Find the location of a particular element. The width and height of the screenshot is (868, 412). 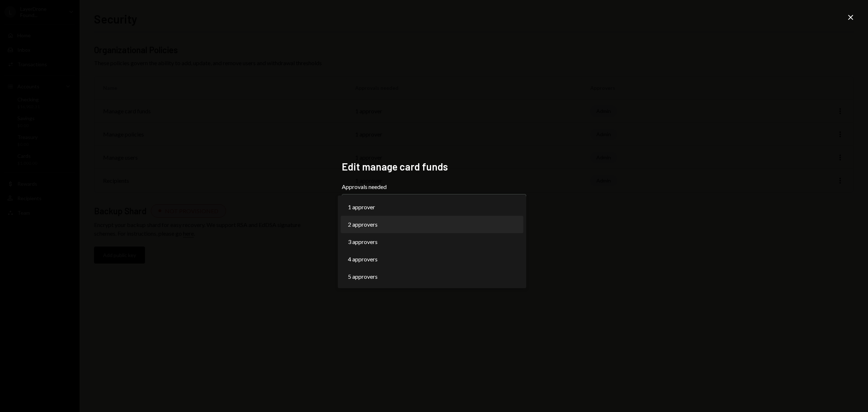

h2: Edit manage card funds is located at coordinates (434, 167).